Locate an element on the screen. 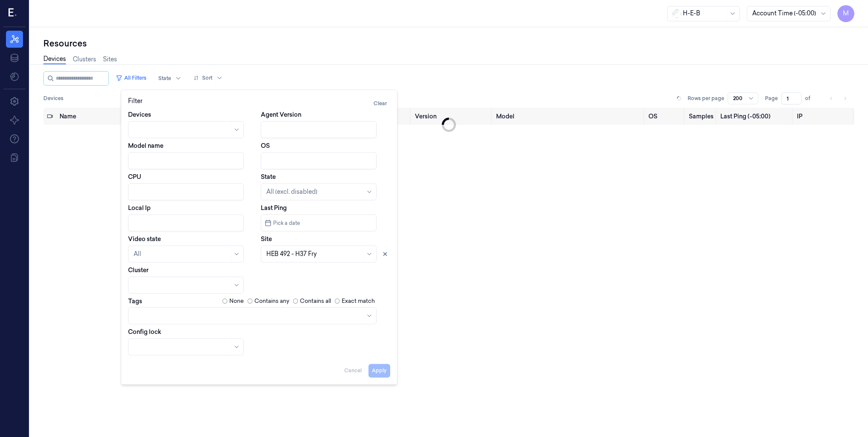  div: Resources is located at coordinates (449, 43).